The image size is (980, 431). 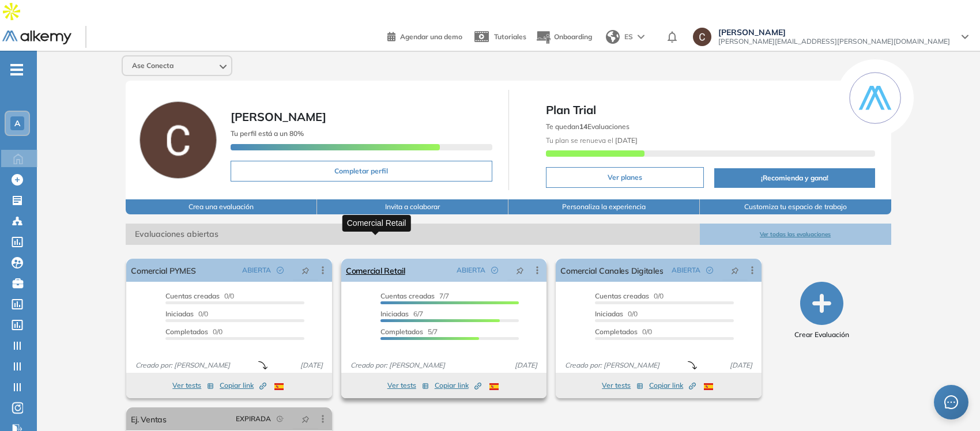 I want to click on button: Crear Evaluación, so click(x=821, y=311).